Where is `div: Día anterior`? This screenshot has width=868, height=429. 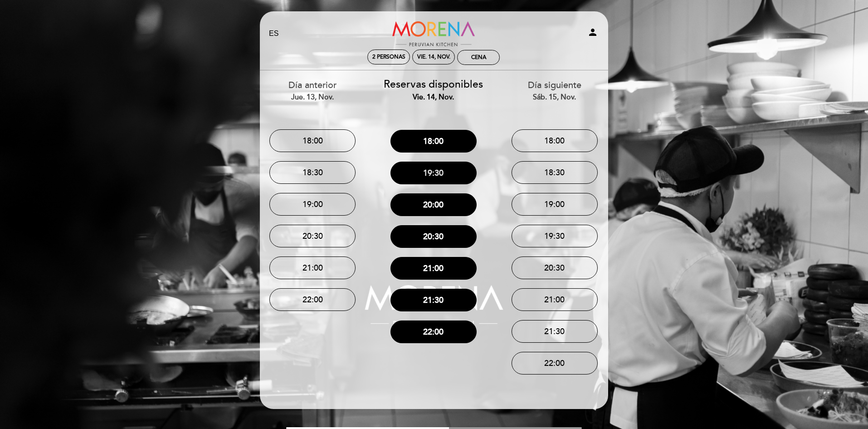
div: Día anterior is located at coordinates (312, 91).